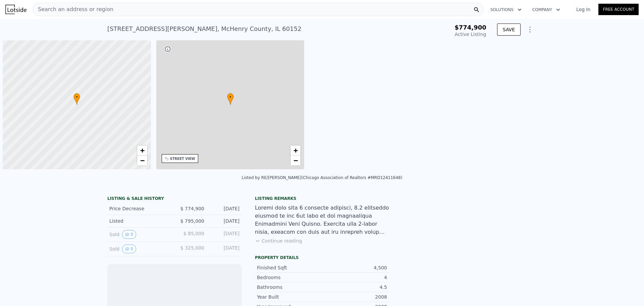 This screenshot has height=306, width=644. I want to click on span: $ 774,900, so click(192, 209).